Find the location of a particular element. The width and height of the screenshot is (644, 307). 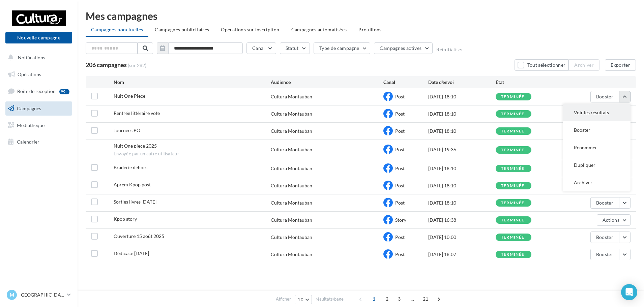

span: Brouillons is located at coordinates (370, 29).